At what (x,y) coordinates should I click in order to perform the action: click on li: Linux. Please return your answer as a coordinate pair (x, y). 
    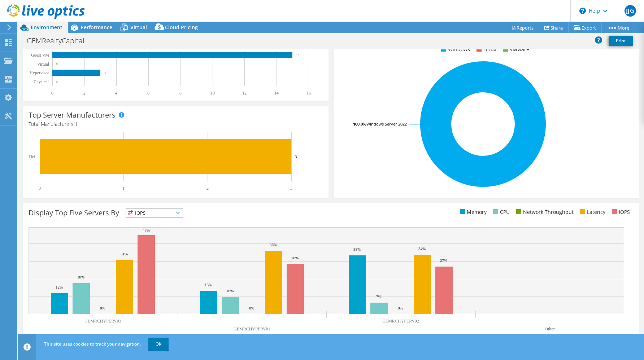
    Looking at the image, I should click on (486, 49).